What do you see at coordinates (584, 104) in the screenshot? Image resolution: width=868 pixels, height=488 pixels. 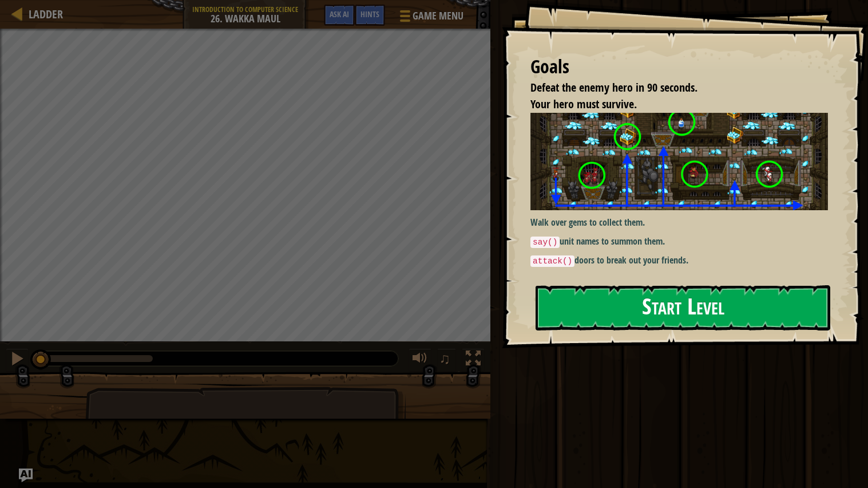 I see `span: Your hero must survive.` at bounding box center [584, 104].